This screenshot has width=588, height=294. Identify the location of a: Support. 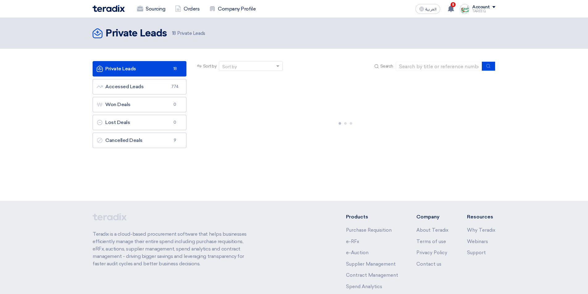
(476, 253).